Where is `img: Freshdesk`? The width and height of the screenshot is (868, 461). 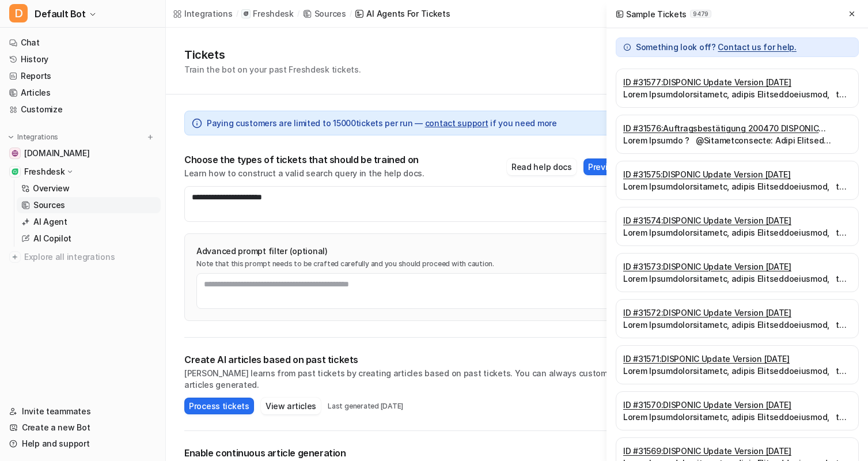 img: Freshdesk is located at coordinates (15, 172).